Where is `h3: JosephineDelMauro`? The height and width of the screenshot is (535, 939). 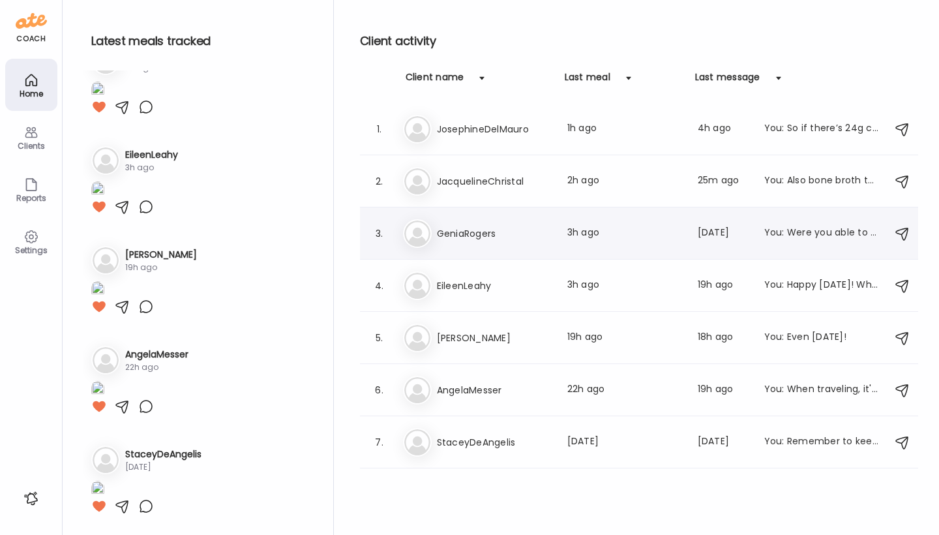 h3: JosephineDelMauro is located at coordinates (494, 129).